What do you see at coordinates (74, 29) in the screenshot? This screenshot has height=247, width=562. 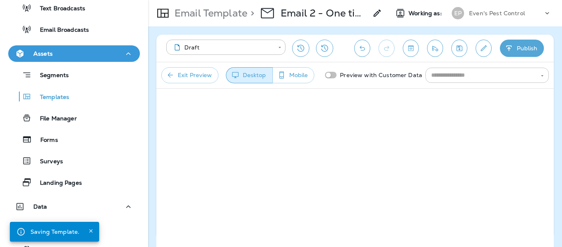 I see `button: Email Broadcasts` at bounding box center [74, 29].